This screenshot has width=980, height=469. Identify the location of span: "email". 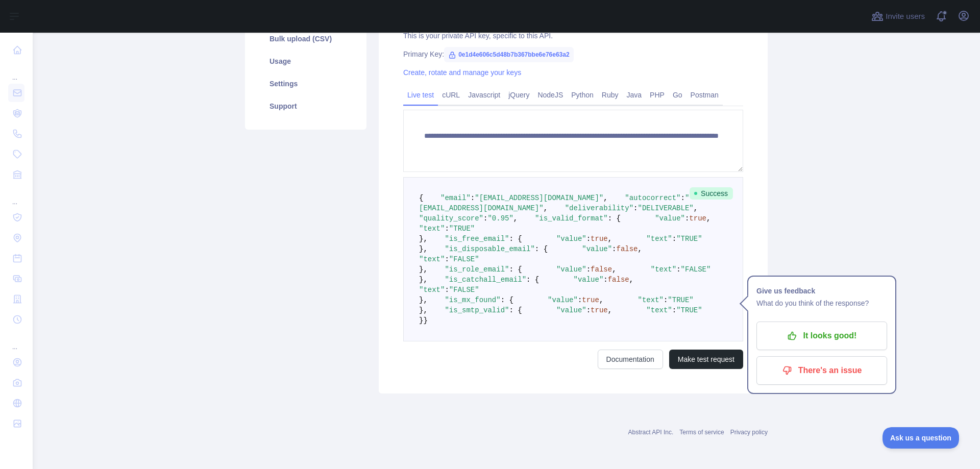
(455, 198).